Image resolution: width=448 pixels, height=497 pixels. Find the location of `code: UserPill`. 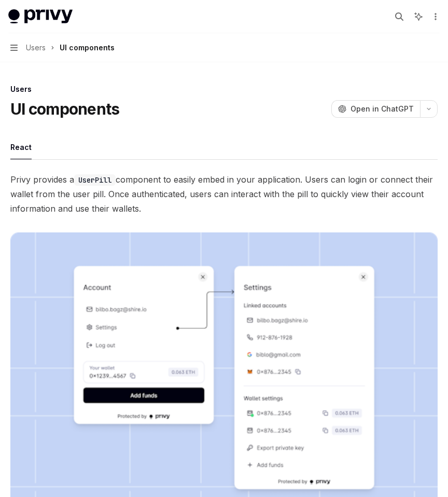

code: UserPill is located at coordinates (95, 180).